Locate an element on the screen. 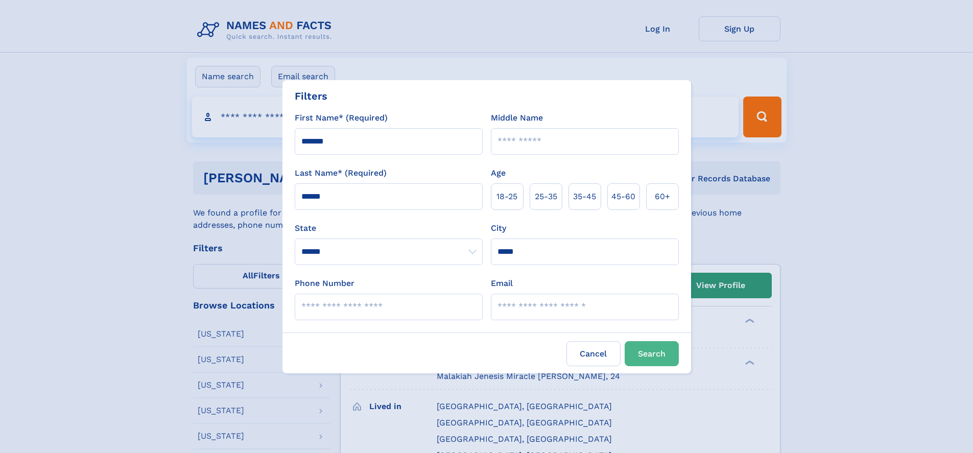 The width and height of the screenshot is (973, 453). div: Filters is located at coordinates (311, 96).